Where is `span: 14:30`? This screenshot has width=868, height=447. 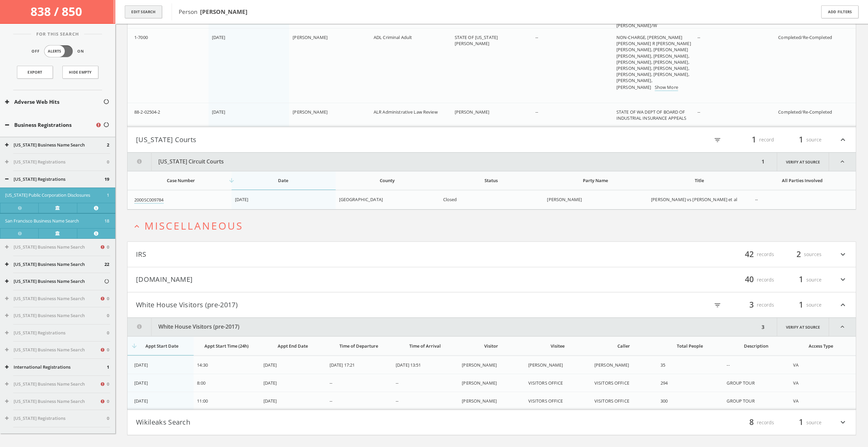
span: 14:30 is located at coordinates (202, 365).